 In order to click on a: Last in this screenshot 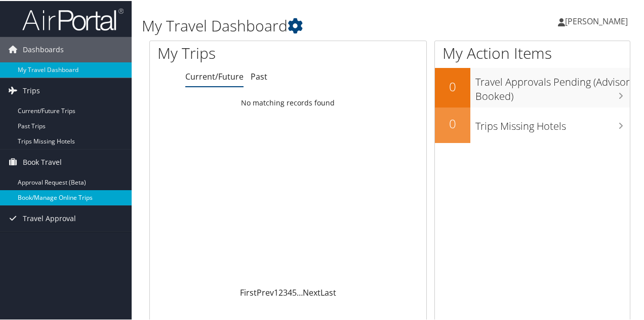, I will do `click(328, 292)`.